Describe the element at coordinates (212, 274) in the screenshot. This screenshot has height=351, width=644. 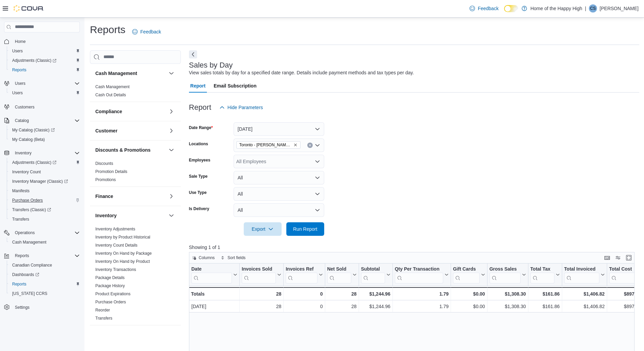
I see `div: Date` at that location.